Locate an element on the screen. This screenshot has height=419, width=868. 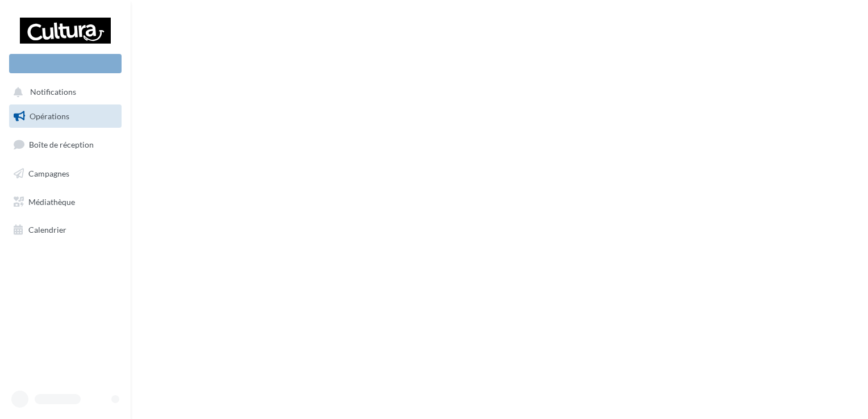
a: Médiathèque is located at coordinates (65, 202).